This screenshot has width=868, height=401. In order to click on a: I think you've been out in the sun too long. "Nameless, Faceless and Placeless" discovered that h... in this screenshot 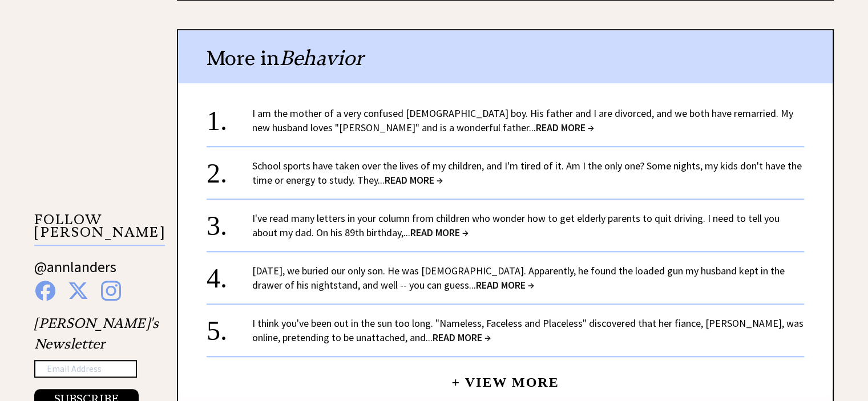, I will do `click(528, 330)`.